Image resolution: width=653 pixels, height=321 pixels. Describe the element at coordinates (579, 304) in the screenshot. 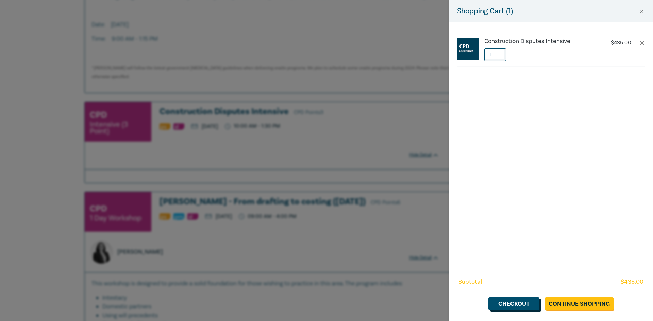

I see `a: Continue Shopping` at that location.